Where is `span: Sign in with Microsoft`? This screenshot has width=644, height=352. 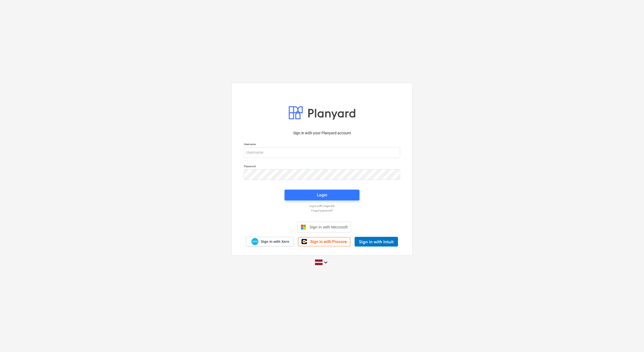 span: Sign in with Microsoft is located at coordinates (329, 227).